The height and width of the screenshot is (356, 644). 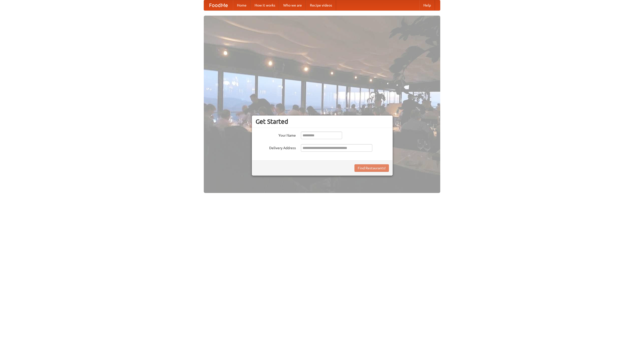 I want to click on a: Who we are, so click(x=292, y=5).